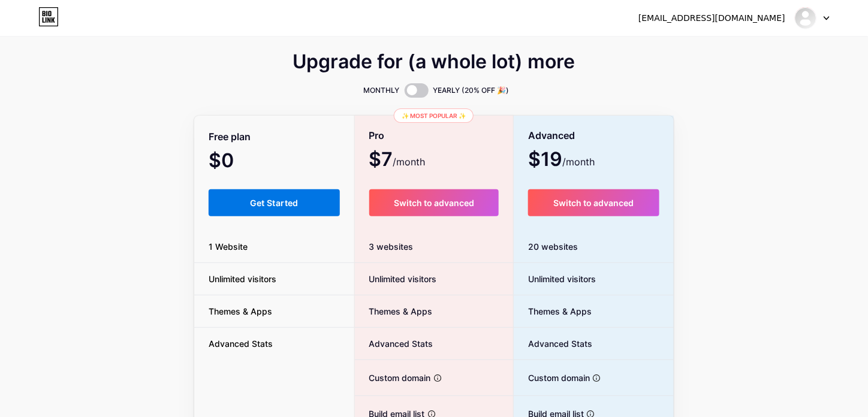 Image resolution: width=868 pixels, height=417 pixels. I want to click on div: 3 websites, so click(434, 246).